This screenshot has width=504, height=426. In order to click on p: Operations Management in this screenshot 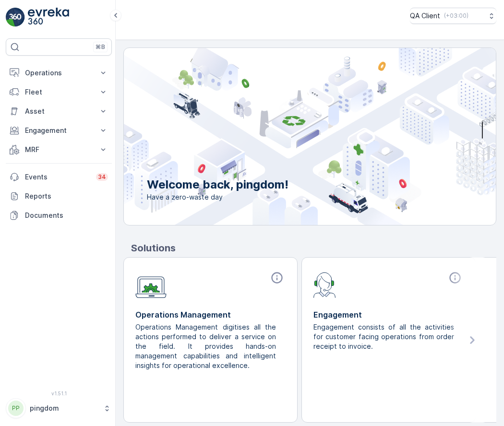, I will do `click(210, 315)`.